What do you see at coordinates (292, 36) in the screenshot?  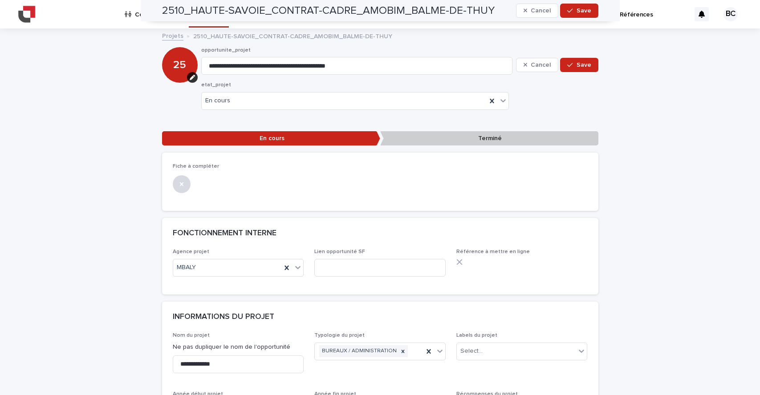 I see `p: 2510_HAUTE-SAVOIE_CONTRAT-CADRE_AMOBIM_BALME-DE-THUY` at bounding box center [292, 36].